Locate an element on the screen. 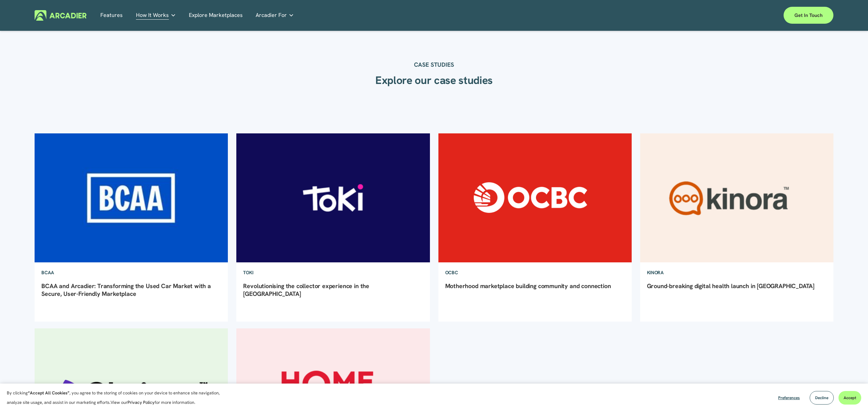 This screenshot has height=412, width=868. span: Decline is located at coordinates (821, 398).